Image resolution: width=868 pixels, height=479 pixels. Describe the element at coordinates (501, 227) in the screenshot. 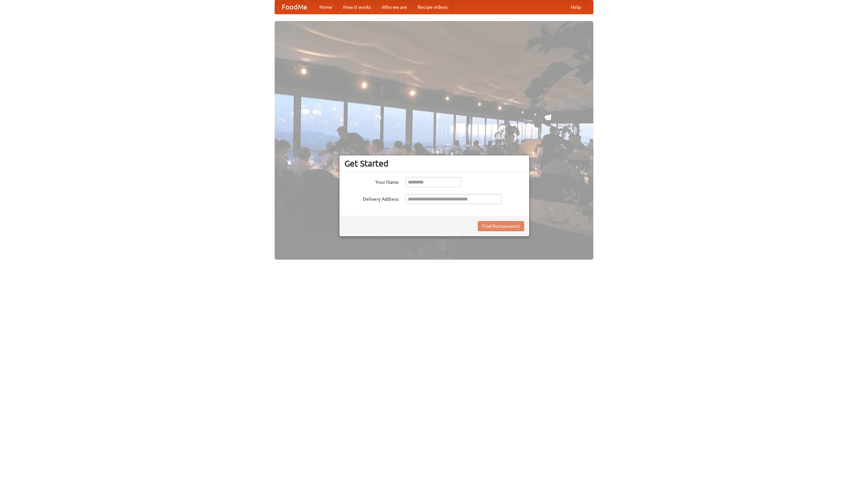

I see `button: Find Restaurants!` at that location.